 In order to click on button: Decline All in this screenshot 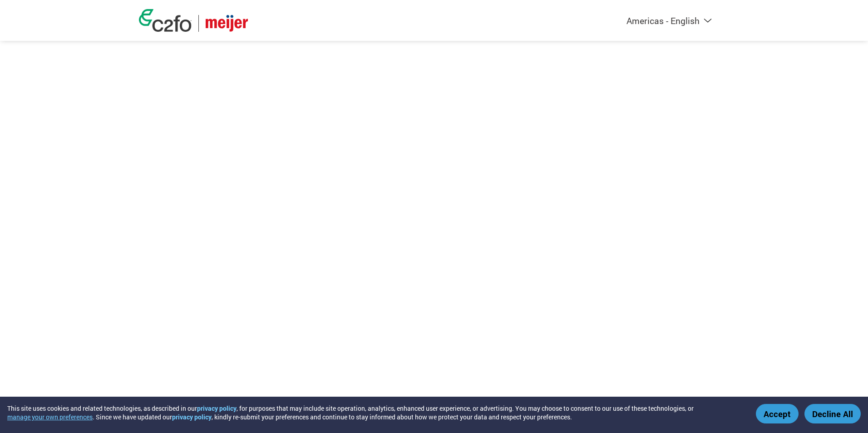, I will do `click(833, 414)`.